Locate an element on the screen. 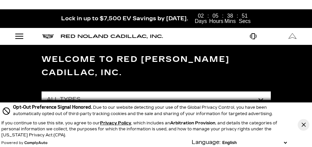 This screenshot has height=147, width=312. span: 51 is located at coordinates (245, 16).